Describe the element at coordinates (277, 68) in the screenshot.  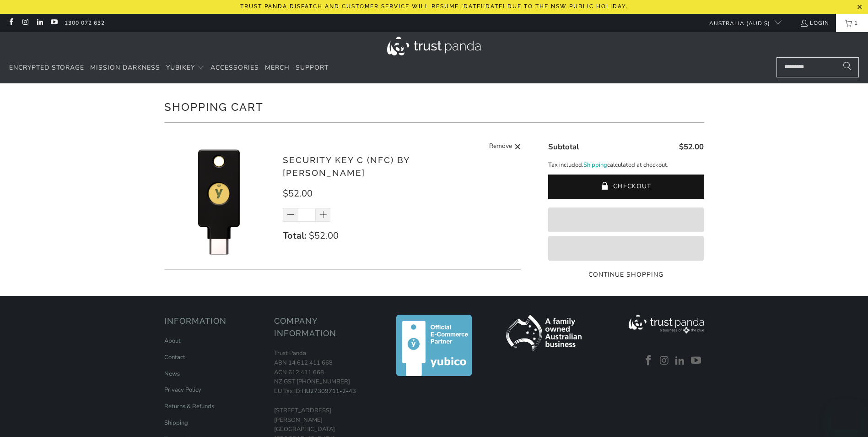
I see `span: Merch` at that location.